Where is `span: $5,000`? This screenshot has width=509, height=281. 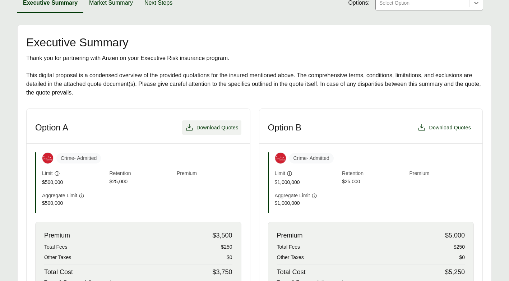
span: $5,000 is located at coordinates (454, 235).